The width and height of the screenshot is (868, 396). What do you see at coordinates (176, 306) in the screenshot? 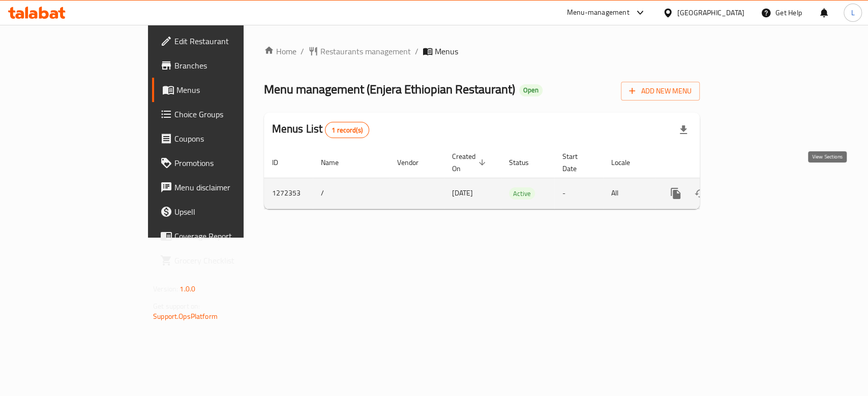
I see `span: Get support on:` at bounding box center [176, 306].